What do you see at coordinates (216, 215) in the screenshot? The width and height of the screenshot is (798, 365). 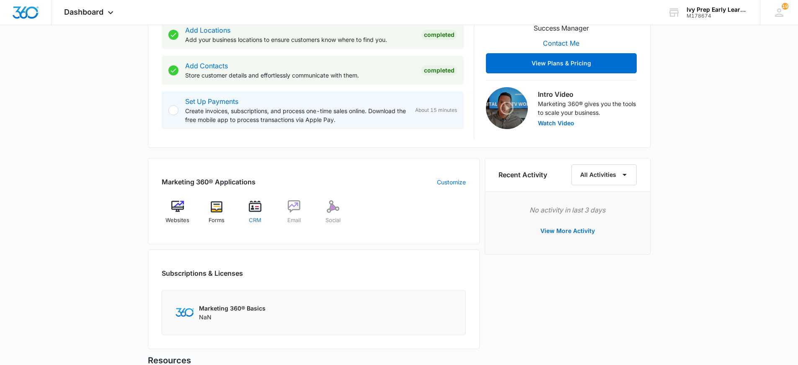 I see `a: Forms` at bounding box center [216, 215].